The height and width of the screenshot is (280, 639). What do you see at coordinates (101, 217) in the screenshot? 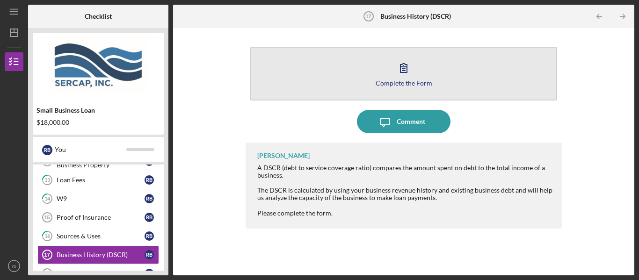
I see `div: Proof of Insurance` at bounding box center [101, 217].